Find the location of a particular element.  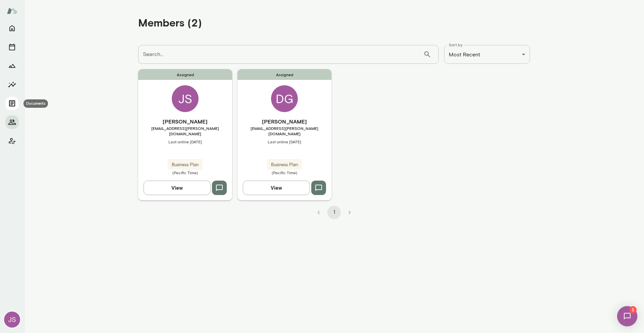

button: Insights is located at coordinates (12, 85).